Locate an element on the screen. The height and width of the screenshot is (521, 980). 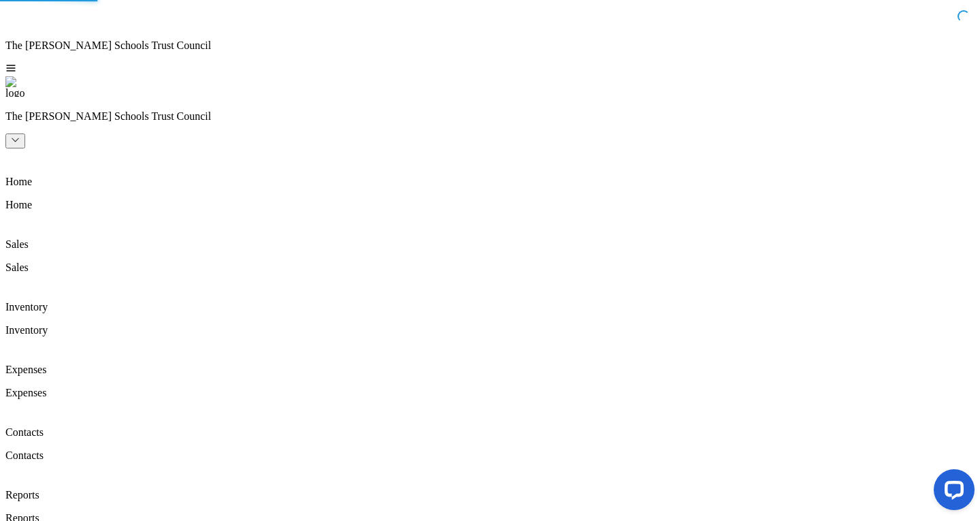
p: Reports is located at coordinates (490, 495).